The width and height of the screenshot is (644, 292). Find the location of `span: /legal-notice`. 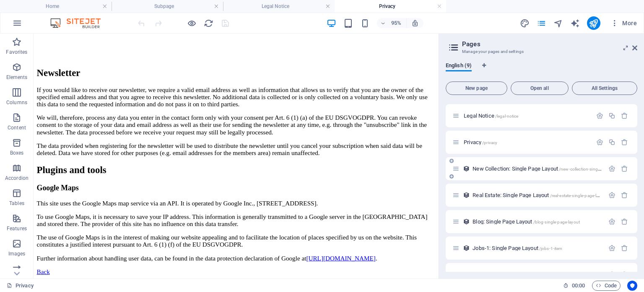

span: /legal-notice is located at coordinates (507, 116).